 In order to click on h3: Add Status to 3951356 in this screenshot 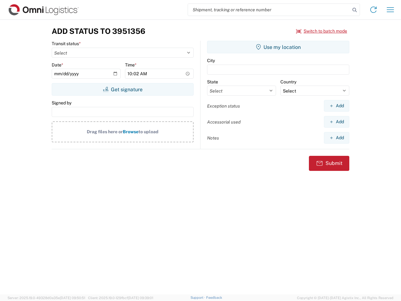, I will do `click(98, 31)`.